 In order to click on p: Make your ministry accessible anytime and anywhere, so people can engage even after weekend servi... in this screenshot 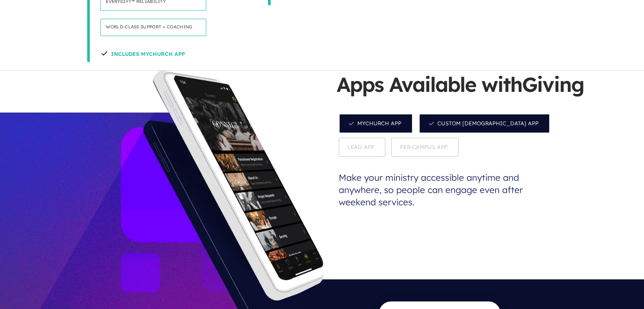, I will do `click(438, 190)`.